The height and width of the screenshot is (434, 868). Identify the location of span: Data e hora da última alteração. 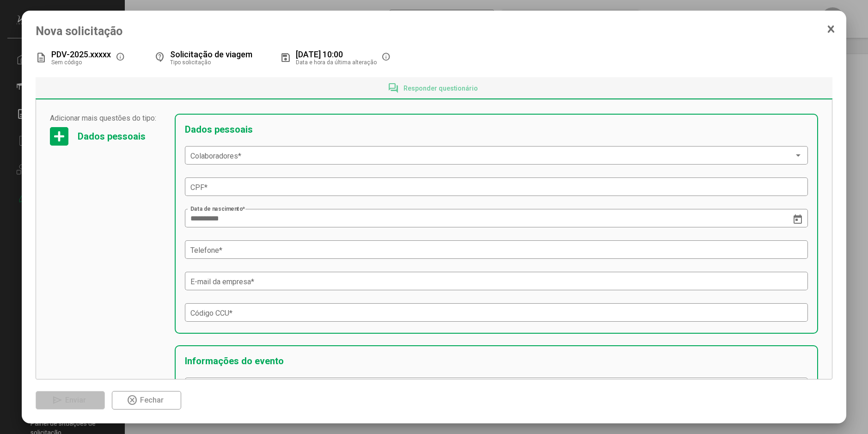
(336, 63).